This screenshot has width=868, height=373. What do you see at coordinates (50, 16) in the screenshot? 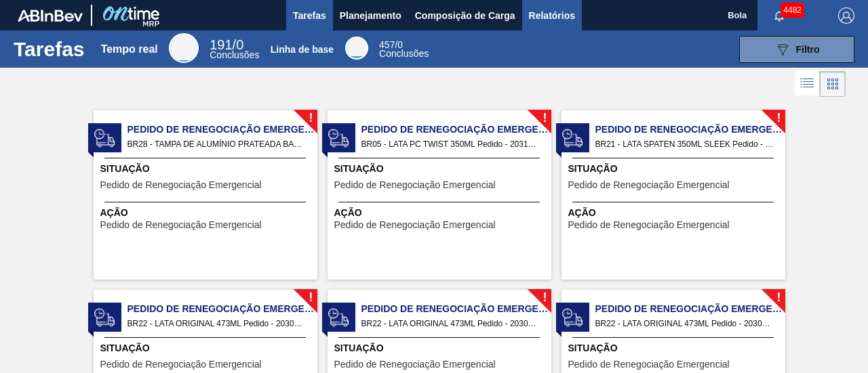
I see `img: TNhmsLtSVTkK8tSr43FrP2fwEKptu5GPRR3wAAAABJRU5ErkJggg==` at bounding box center [50, 16].